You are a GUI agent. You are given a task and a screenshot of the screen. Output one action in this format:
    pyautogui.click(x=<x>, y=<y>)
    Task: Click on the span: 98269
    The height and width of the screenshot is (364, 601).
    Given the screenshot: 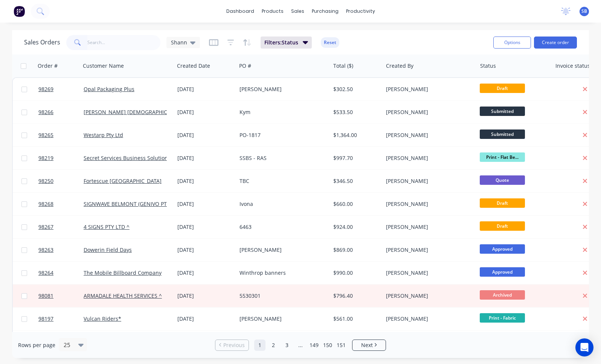 What is the action you would take?
    pyautogui.click(x=46, y=89)
    